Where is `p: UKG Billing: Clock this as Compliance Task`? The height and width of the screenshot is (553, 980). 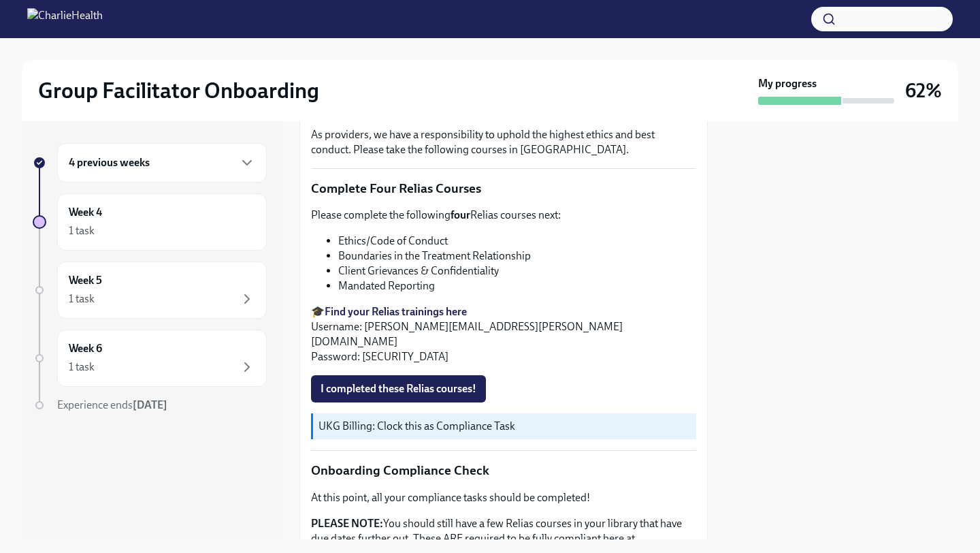 p: UKG Billing: Clock this as Compliance Task is located at coordinates (504, 426).